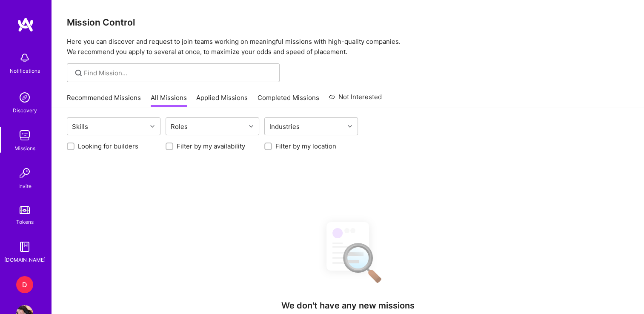 This screenshot has width=644, height=314. What do you see at coordinates (25, 148) in the screenshot?
I see `div: Missions` at bounding box center [25, 148].